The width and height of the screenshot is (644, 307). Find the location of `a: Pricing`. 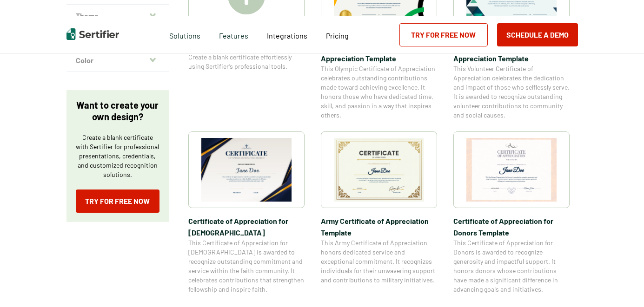

a: Pricing is located at coordinates (338, 34).